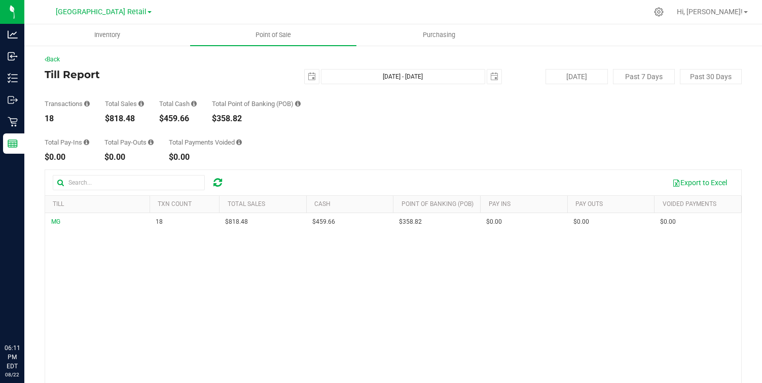  What do you see at coordinates (246, 204) in the screenshot?
I see `a: Total Sales` at bounding box center [246, 204].